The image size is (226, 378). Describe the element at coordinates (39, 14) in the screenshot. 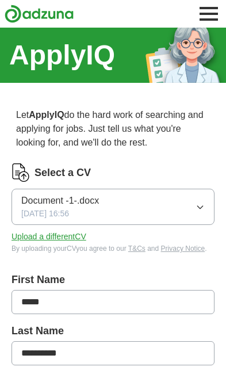

I see `img: Adzuna logo` at that location.